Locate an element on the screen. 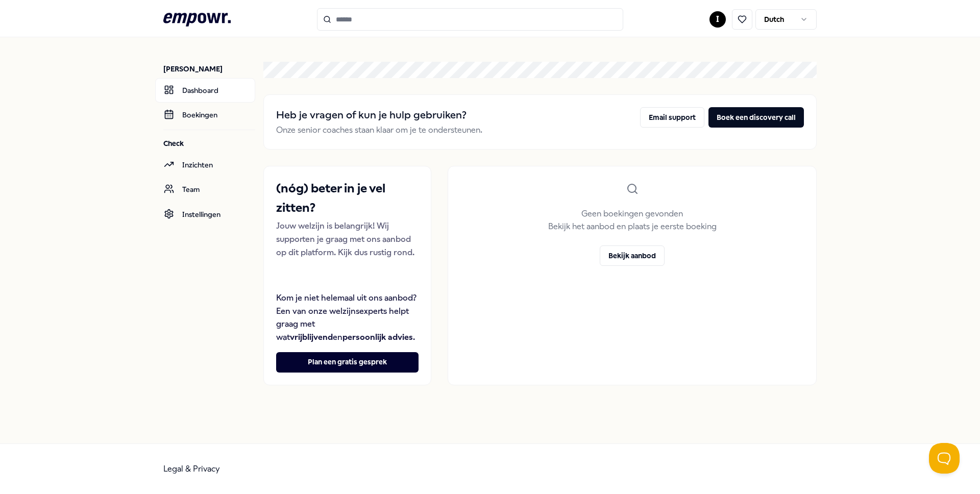  h2: (nóg) beter in je vel zitten? is located at coordinates (347, 198).